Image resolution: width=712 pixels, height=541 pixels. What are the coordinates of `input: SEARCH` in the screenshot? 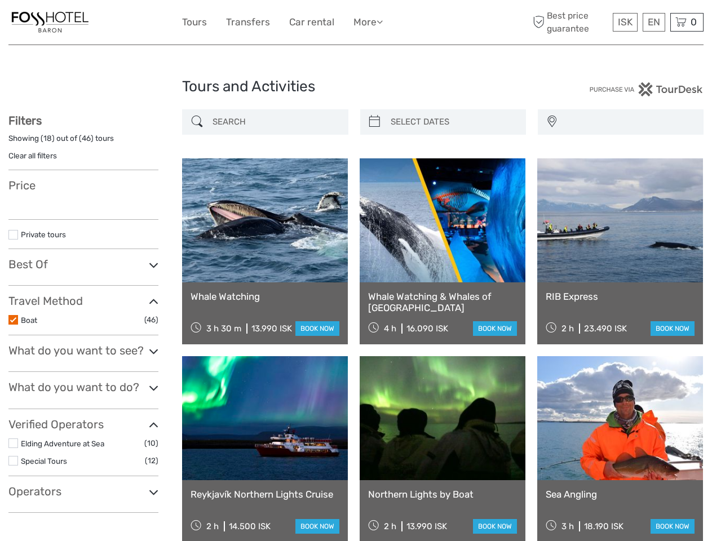 It's located at (275, 122).